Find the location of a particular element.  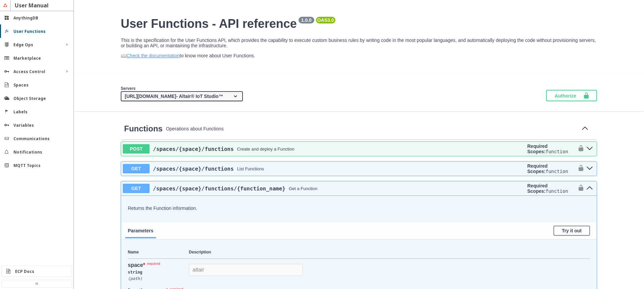

div: List Functions is located at coordinates (250, 169).